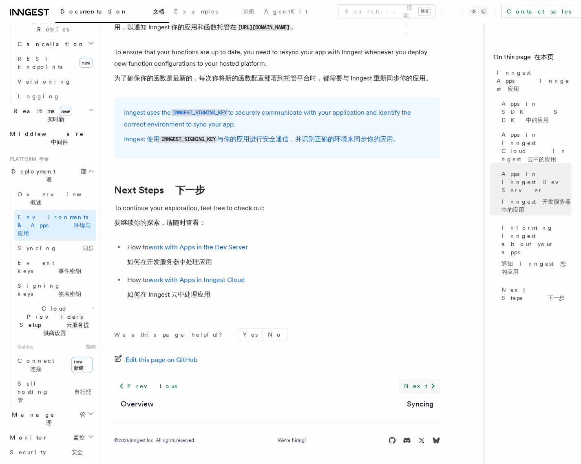 The height and width of the screenshot is (464, 581). Describe the element at coordinates (277, 217) in the screenshot. I see `p: To continue your exploration, feel free to check out:` at that location.